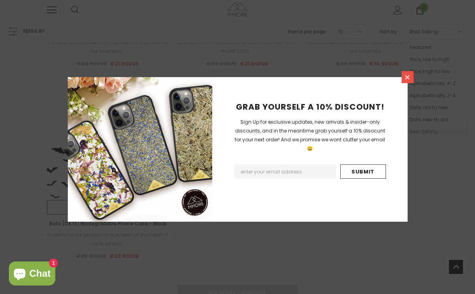 The width and height of the screenshot is (475, 294). What do you see at coordinates (310, 135) in the screenshot?
I see `span: Sign Up for exclusive updates, new arrivals & insider-only discounts, and in the meantime grab yo...` at bounding box center [310, 135].